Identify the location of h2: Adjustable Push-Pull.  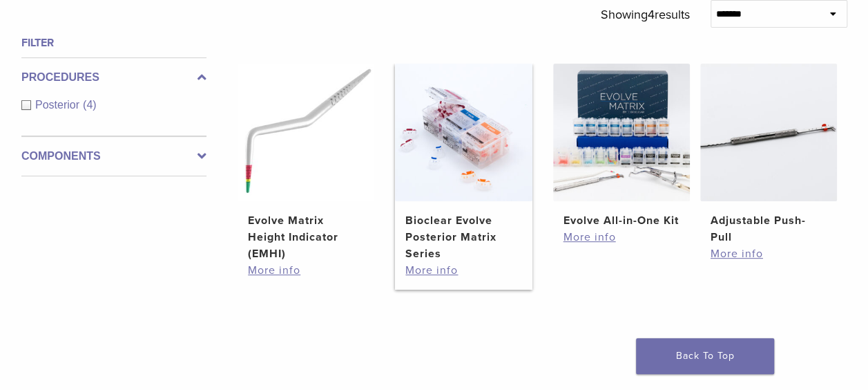
(769, 229).